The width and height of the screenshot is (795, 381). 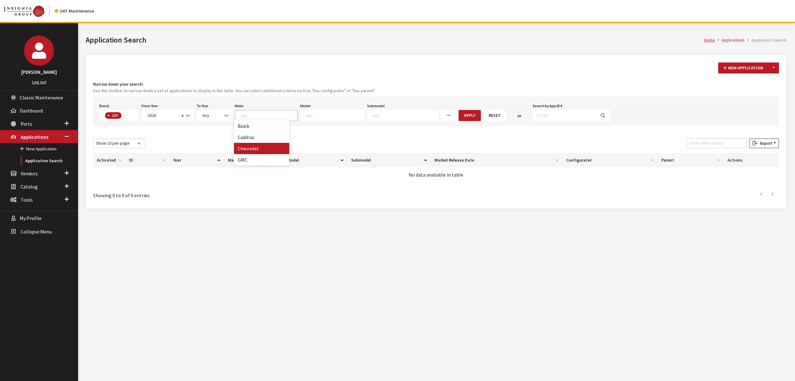 I want to click on input: 11393, so click(x=564, y=115).